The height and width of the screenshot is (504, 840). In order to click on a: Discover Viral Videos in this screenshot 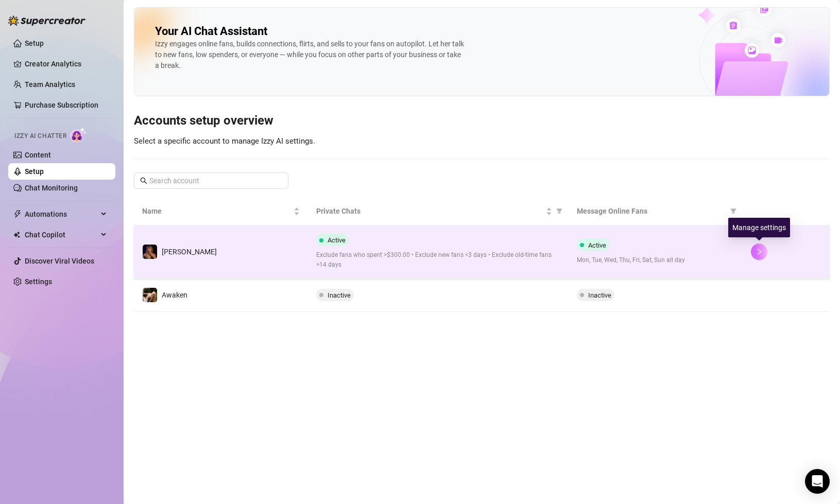, I will do `click(59, 261)`.